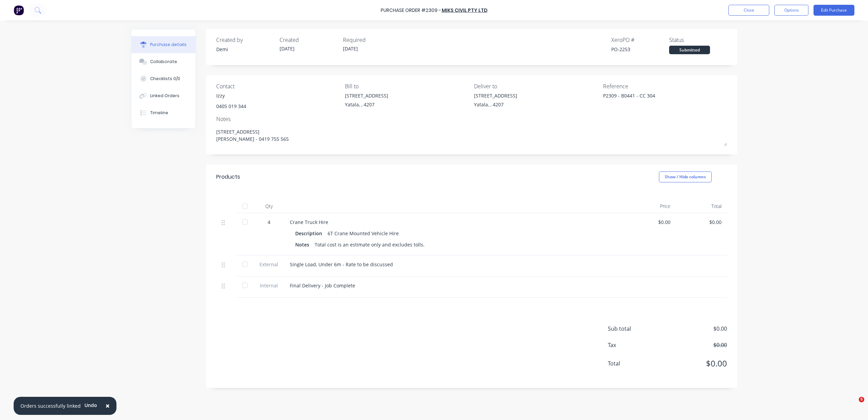  I want to click on button: Checklists 0/0, so click(164, 79).